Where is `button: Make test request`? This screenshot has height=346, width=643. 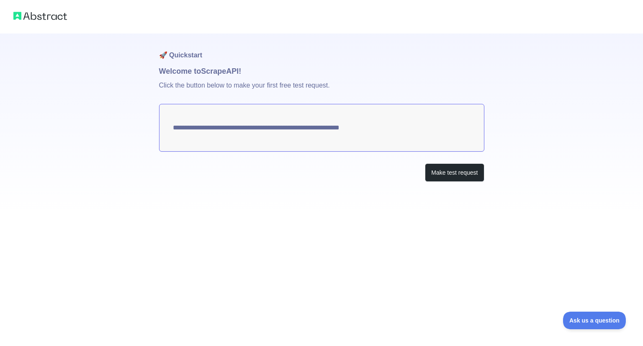 button: Make test request is located at coordinates (454, 172).